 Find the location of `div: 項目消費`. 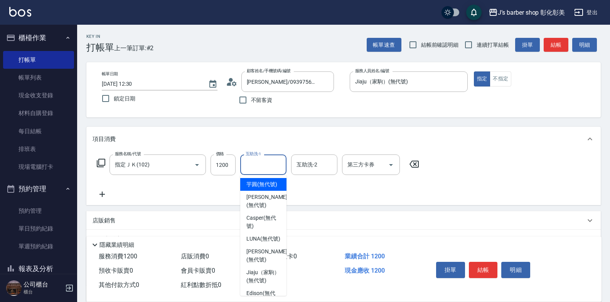

div: 項目消費 is located at coordinates (344, 139).